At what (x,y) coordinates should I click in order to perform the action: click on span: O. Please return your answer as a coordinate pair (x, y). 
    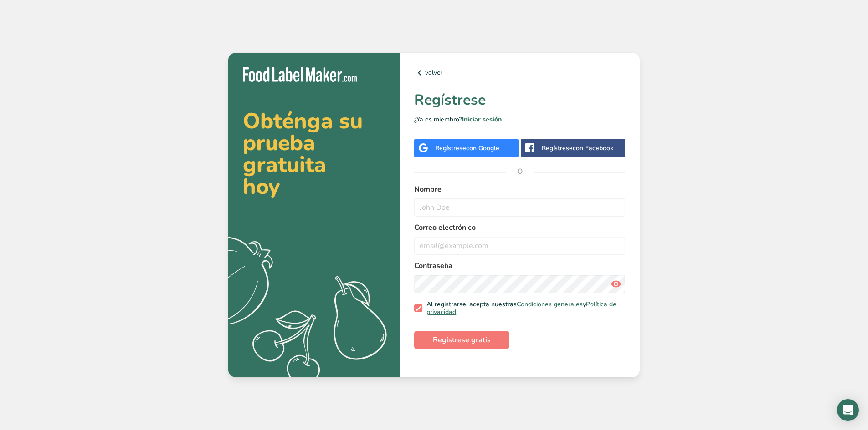
    Looking at the image, I should click on (520, 172).